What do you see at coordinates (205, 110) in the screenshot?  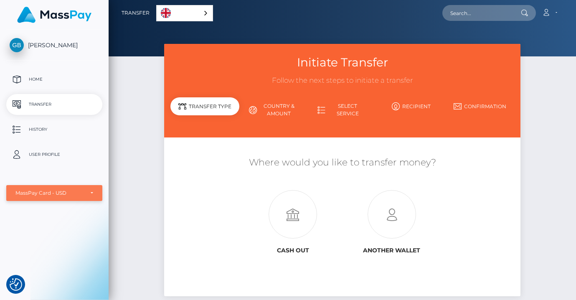 I see `a: Transfer Type` at bounding box center [205, 110].